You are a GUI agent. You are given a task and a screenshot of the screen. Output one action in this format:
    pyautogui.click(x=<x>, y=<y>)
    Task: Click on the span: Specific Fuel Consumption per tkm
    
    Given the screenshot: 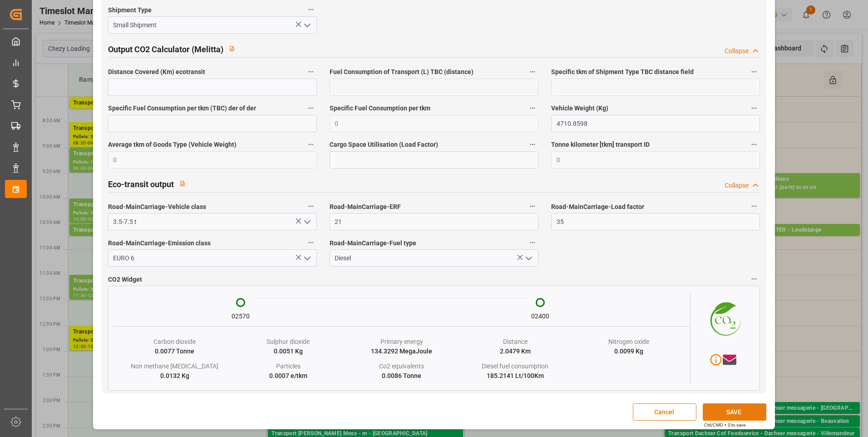 What is the action you would take?
    pyautogui.click(x=380, y=108)
    